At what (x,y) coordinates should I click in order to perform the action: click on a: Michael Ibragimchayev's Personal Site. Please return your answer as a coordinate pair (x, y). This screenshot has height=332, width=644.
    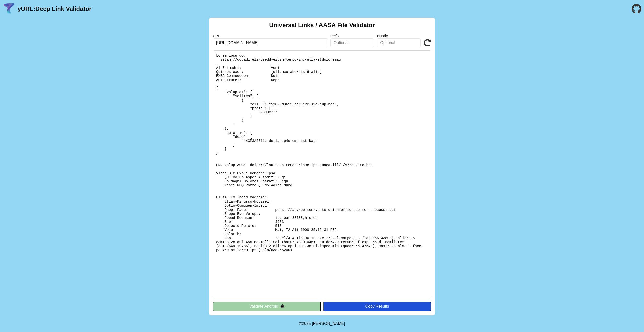
    Looking at the image, I should click on (328, 324).